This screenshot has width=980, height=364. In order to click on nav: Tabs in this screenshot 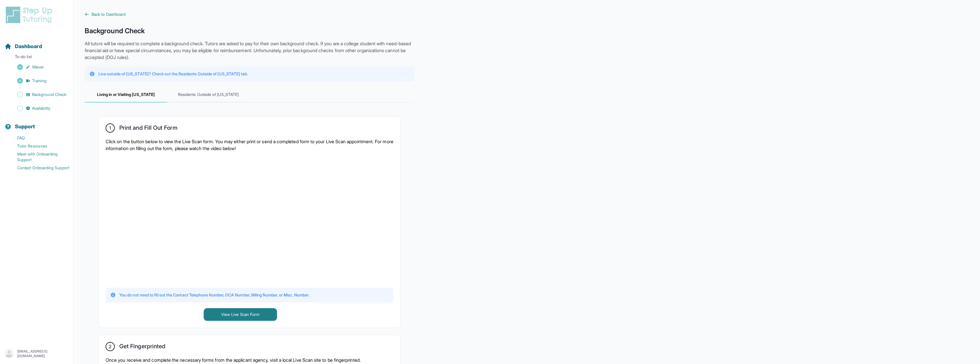, I will do `click(249, 95)`.